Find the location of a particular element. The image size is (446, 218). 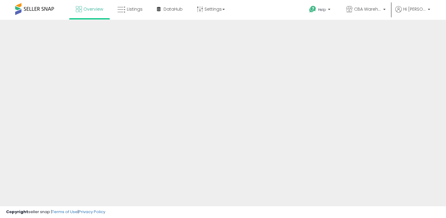

span: Listings is located at coordinates (135, 9).